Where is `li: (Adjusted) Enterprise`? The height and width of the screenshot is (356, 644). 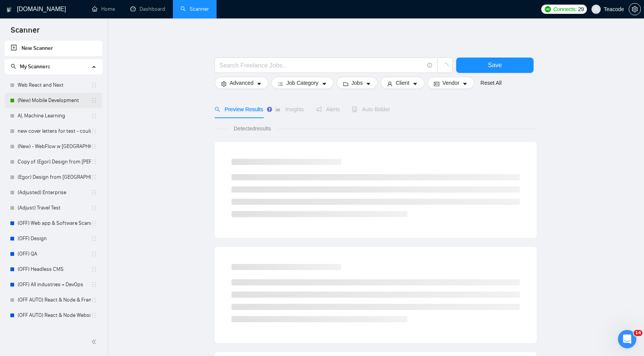
li: (Adjusted) Enterprise is located at coordinates (53, 192).